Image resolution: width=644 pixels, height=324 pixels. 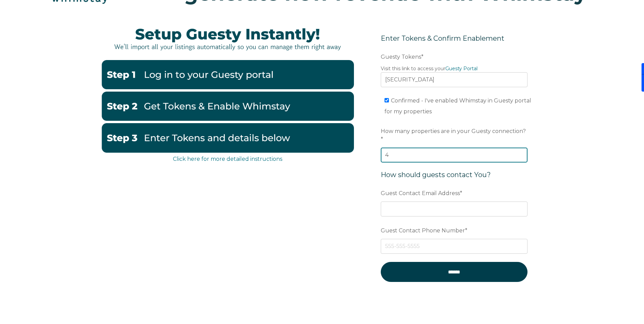 What do you see at coordinates (454, 69) in the screenshot?
I see `legend: Visit this link to access your` at bounding box center [454, 69].